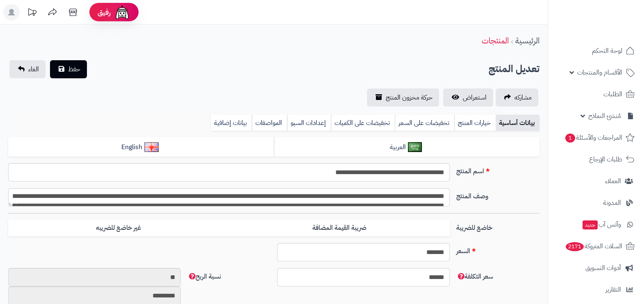  Describe the element at coordinates (122, 12) in the screenshot. I see `img: ai-face.png` at that location.